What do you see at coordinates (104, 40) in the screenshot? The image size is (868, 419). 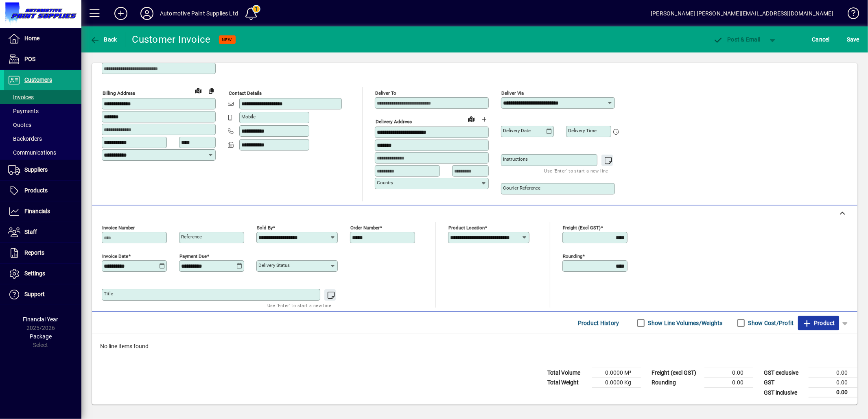 I see `app-page-header-button: Back` at bounding box center [104, 40].